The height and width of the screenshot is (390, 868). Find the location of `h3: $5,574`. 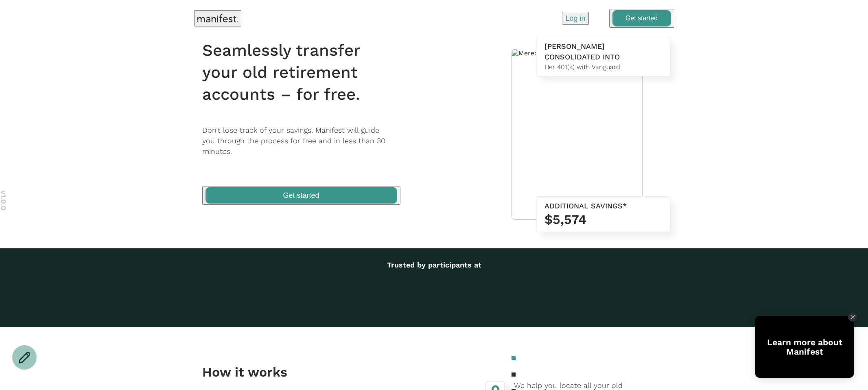

h3: $5,574 is located at coordinates (603, 219).